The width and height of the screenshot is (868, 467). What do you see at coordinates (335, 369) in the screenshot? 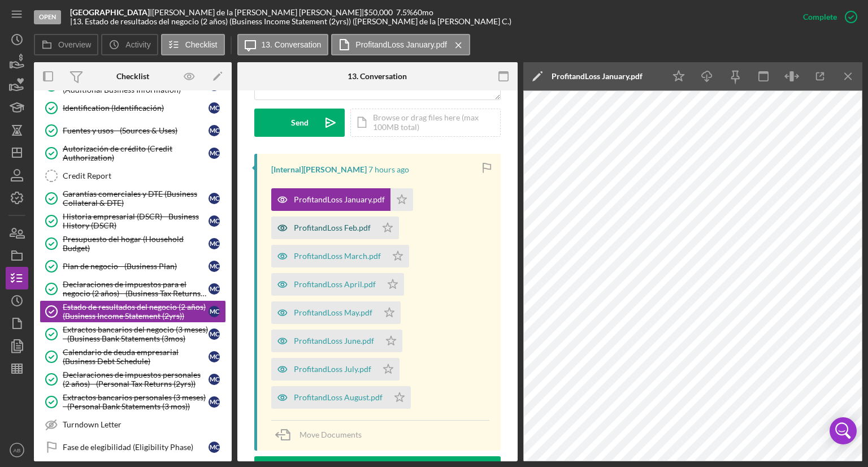
I see `button: ProfitandLoss July.pdf` at bounding box center [335, 369].